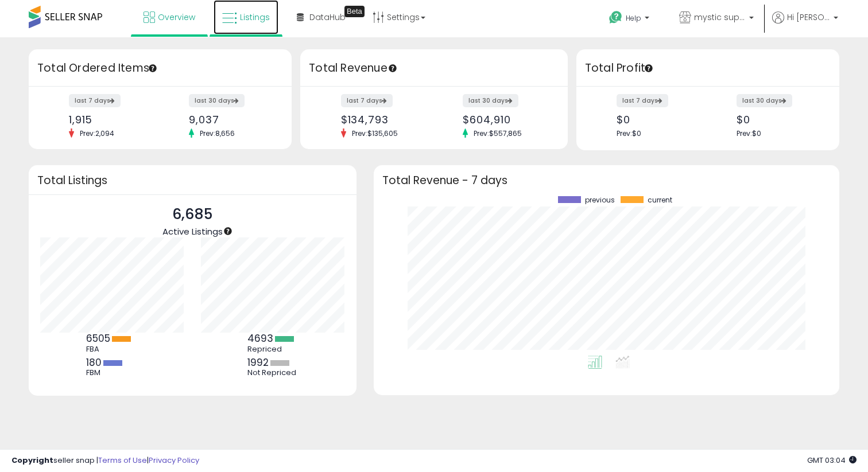  What do you see at coordinates (720, 17) in the screenshot?
I see `span: mystic supply` at bounding box center [720, 17].